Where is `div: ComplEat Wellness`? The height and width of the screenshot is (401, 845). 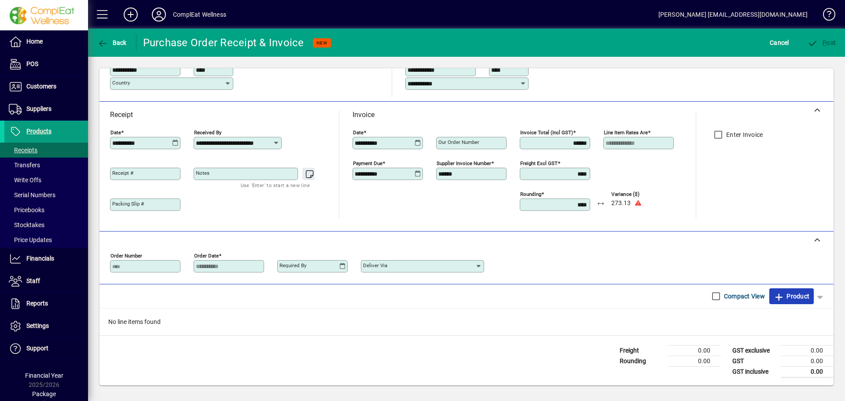 div: ComplEat Wellness is located at coordinates (199, 15).